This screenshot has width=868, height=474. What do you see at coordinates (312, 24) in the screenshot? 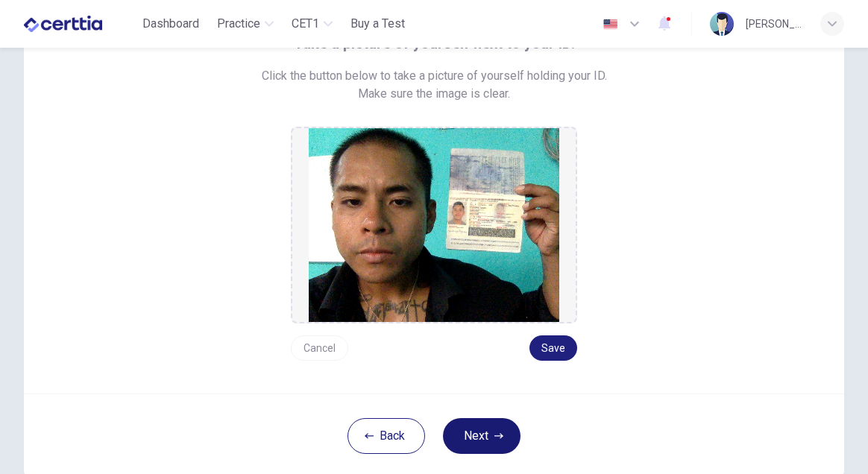
I see `button: CET1` at bounding box center [312, 24].